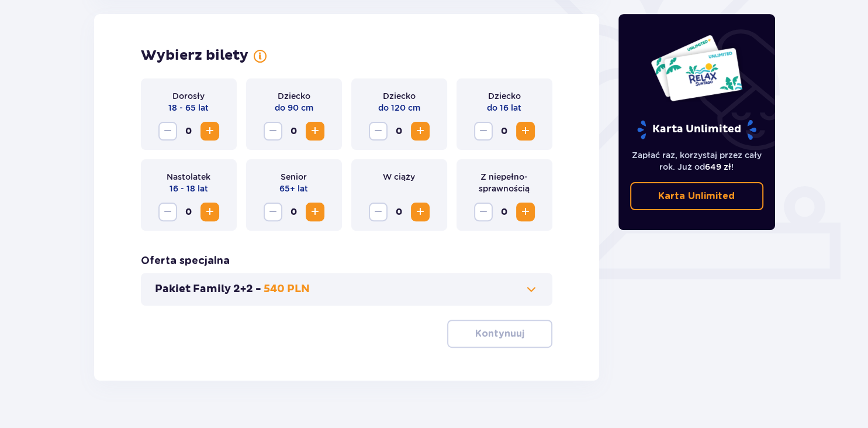  I want to click on span: 649 zł, so click(718, 167).